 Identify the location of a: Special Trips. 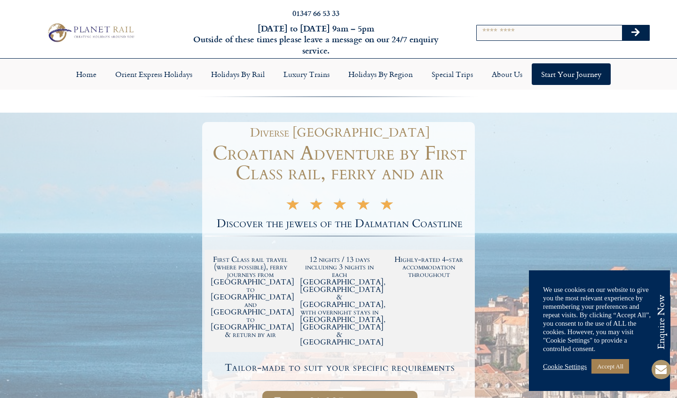
(452, 74).